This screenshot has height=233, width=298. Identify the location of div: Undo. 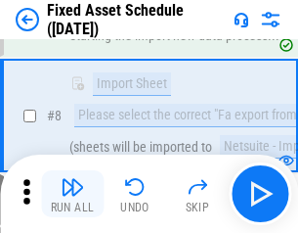
(135, 207).